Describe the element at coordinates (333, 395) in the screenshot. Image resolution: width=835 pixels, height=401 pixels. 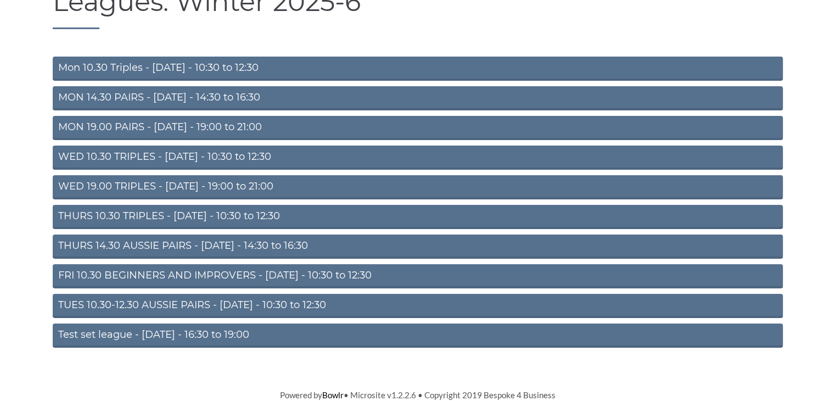
I see `a: Bowlr` at that location.